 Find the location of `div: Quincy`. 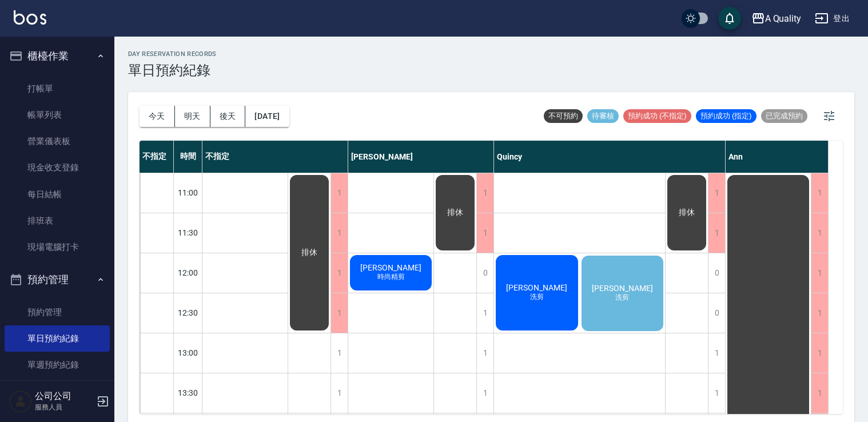

div: Quincy is located at coordinates (610, 156).